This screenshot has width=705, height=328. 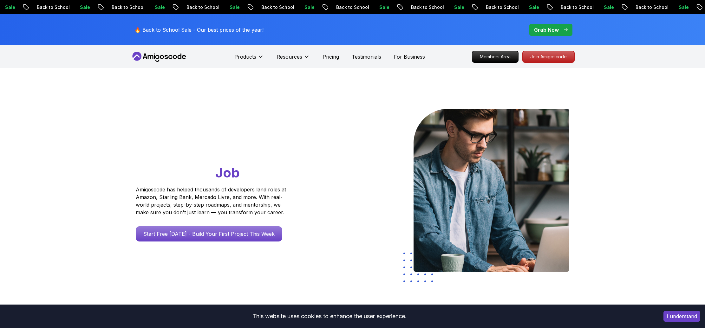 I want to click on a: Testimonials, so click(x=366, y=57).